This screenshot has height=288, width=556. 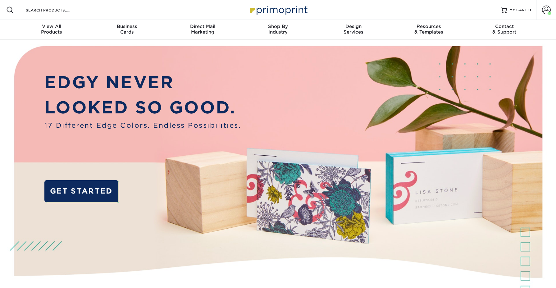 What do you see at coordinates (202, 26) in the screenshot?
I see `span: Direct Mail` at bounding box center [202, 26].